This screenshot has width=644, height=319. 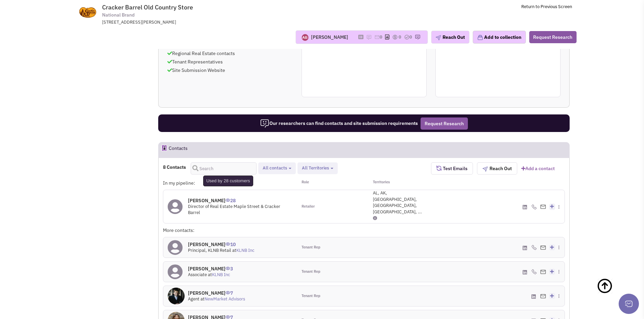 What do you see at coordinates (194, 299) in the screenshot?
I see `span: Agent` at bounding box center [194, 299].